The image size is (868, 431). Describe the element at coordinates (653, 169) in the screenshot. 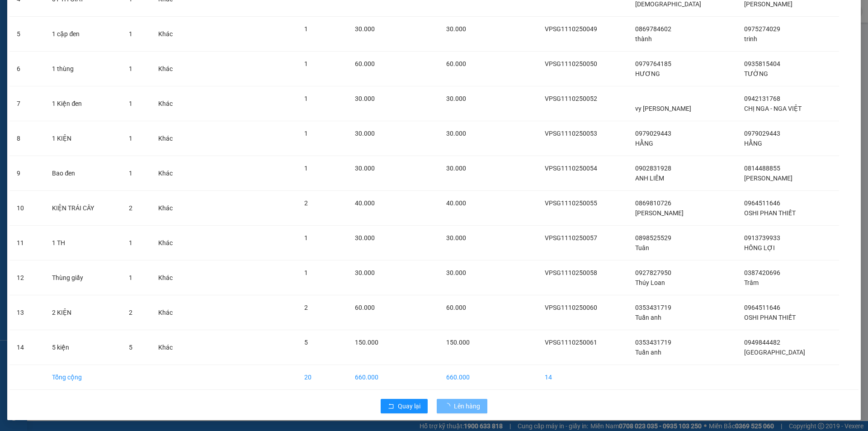

I see `span: 0902831928` at that location.